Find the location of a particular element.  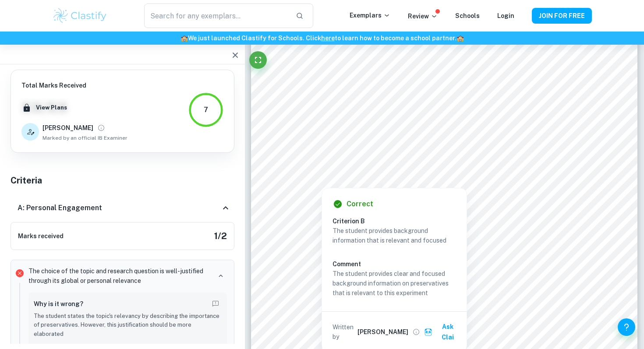

svg: Incorrect is located at coordinates (20, 273).